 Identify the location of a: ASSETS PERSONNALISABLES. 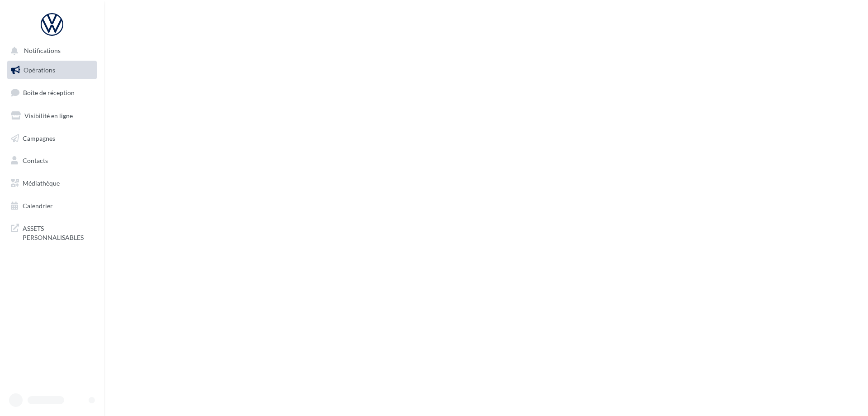
(52, 232).